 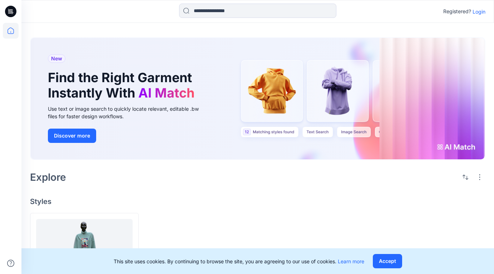 I want to click on h1: Find the Right Garment Instantly With, so click(x=123, y=85).